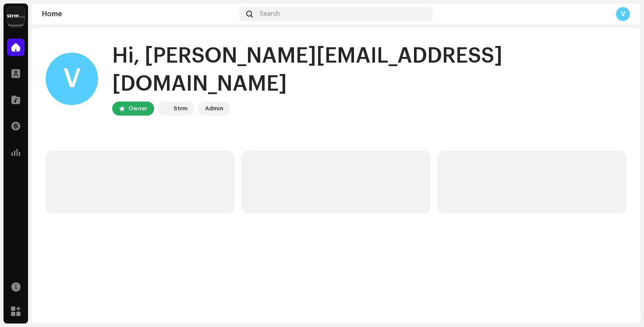  Describe the element at coordinates (270, 14) in the screenshot. I see `span: Search` at that location.